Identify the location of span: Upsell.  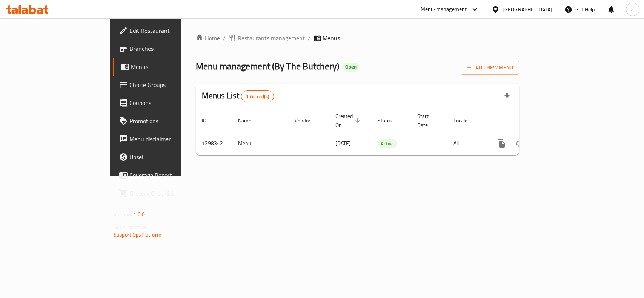
(170, 157).